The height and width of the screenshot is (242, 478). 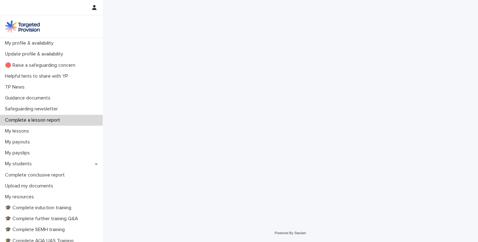 I want to click on a: Powered By Stacker, so click(x=290, y=233).